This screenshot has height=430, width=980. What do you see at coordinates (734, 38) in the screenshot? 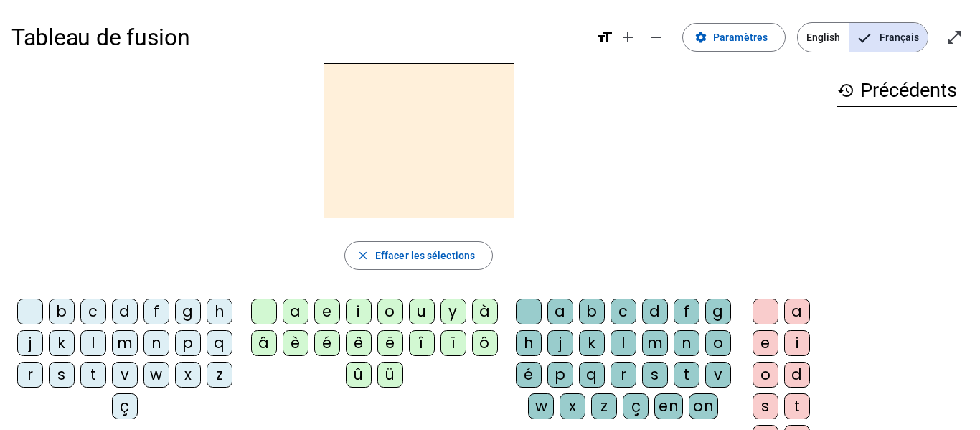
I see `button: Paramètres` at bounding box center [734, 38].